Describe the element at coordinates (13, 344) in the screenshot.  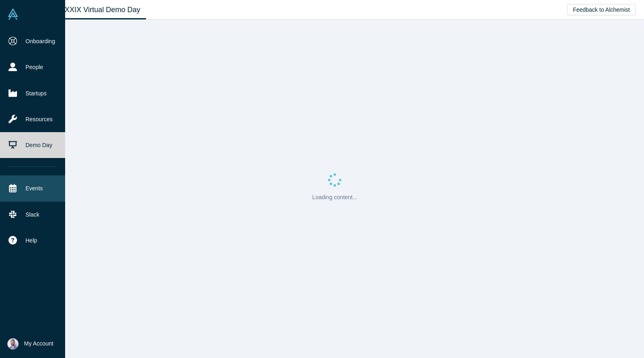
I see `img: Sam Jadali's Account` at that location.